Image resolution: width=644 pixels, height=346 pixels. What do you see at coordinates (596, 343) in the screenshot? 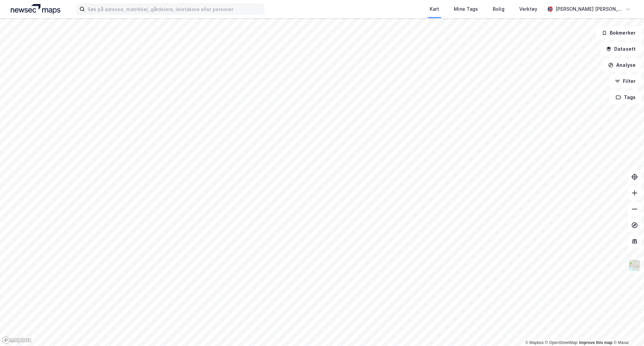
I see `a: Improve this map` at bounding box center [596, 343].